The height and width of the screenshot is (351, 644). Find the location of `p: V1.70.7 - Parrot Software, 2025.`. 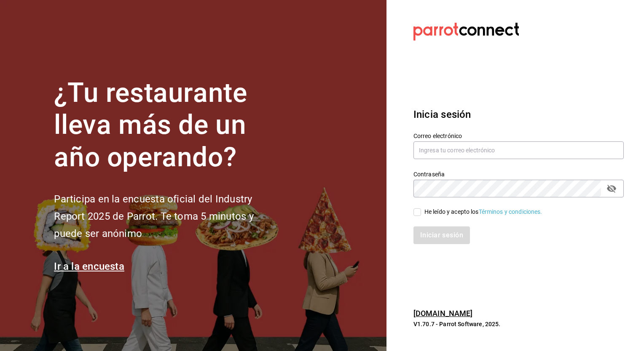

p: V1.70.7 - Parrot Software, 2025. is located at coordinates (518, 324).